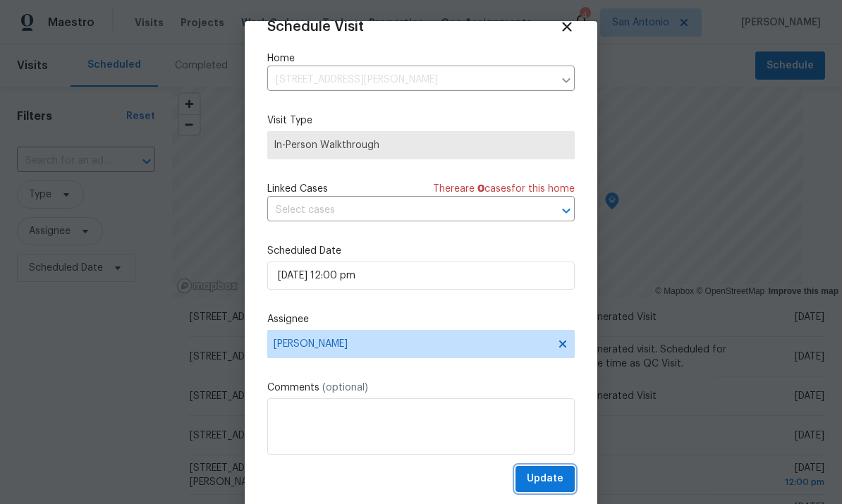 The image size is (842, 504). I want to click on input: Select cases, so click(401, 210).